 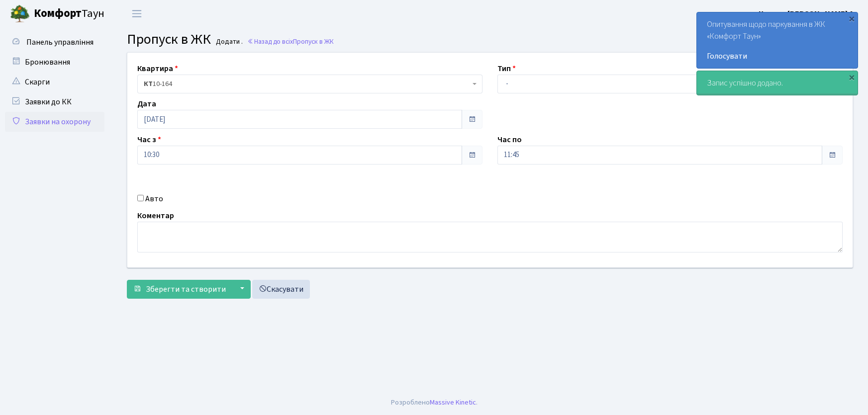 I want to click on b: Комфорт, so click(x=57, y=14).